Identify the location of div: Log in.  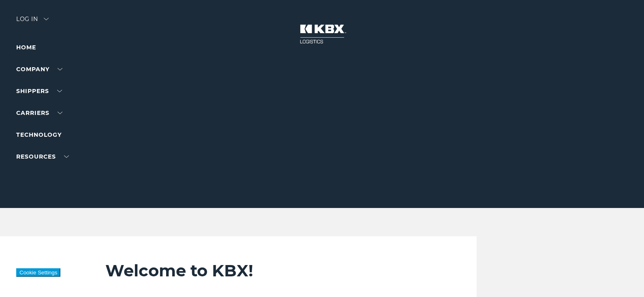
(32, 22).